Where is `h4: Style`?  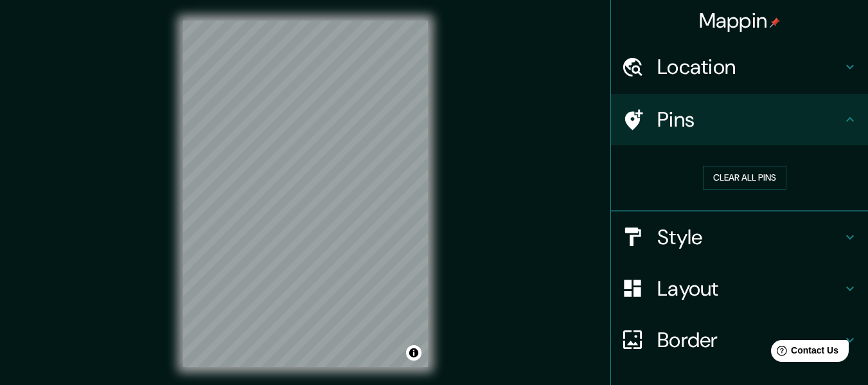
h4: Style is located at coordinates (750, 237).